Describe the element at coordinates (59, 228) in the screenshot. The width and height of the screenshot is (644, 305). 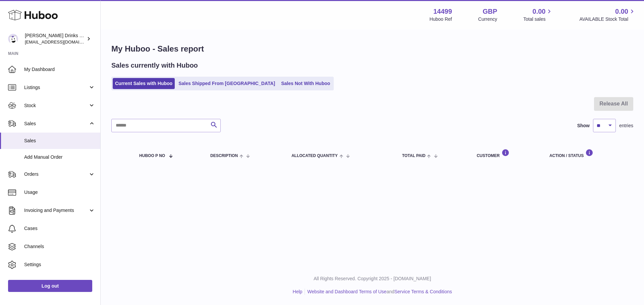
I see `span: Cases` at that location.